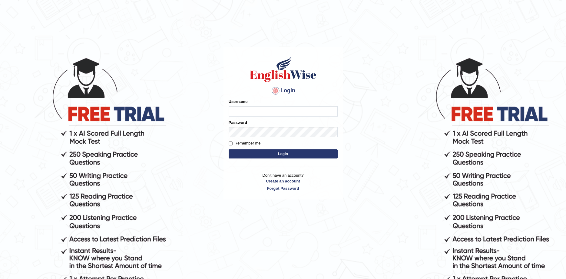  I want to click on button: Login, so click(283, 154).